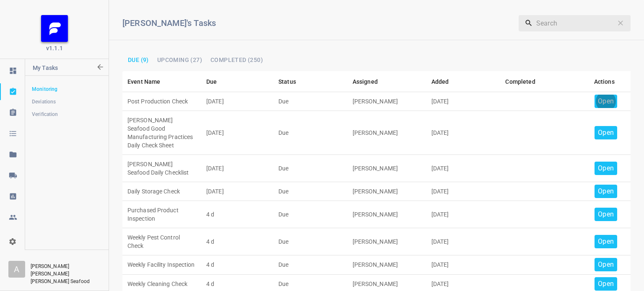 This screenshot has height=291, width=644. What do you see at coordinates (236, 60) in the screenshot?
I see `span: Completed (250)` at bounding box center [236, 60].